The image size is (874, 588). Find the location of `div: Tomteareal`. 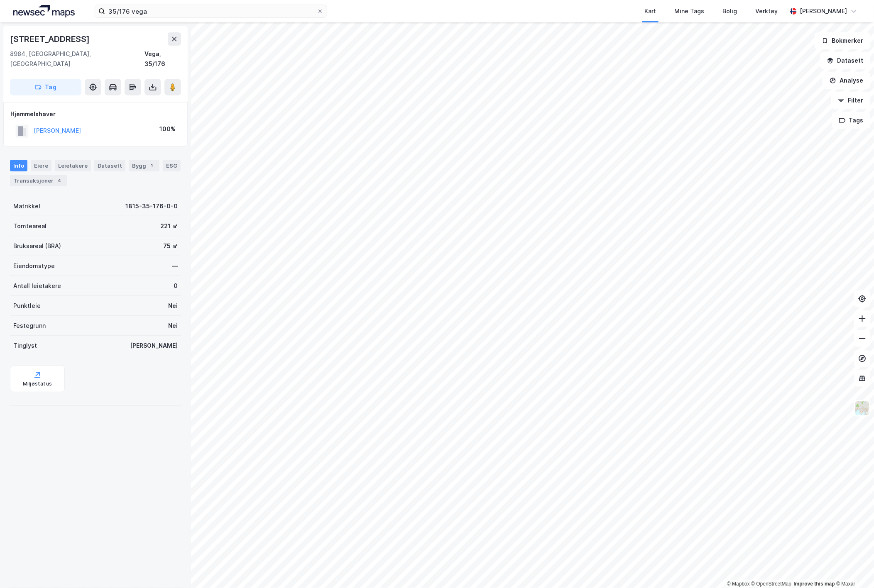

div: Tomteareal is located at coordinates (30, 226).